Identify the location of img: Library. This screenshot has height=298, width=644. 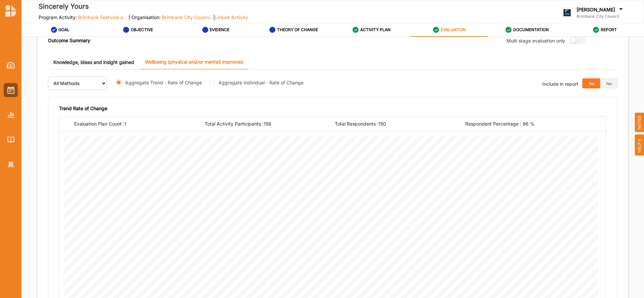
(11, 139).